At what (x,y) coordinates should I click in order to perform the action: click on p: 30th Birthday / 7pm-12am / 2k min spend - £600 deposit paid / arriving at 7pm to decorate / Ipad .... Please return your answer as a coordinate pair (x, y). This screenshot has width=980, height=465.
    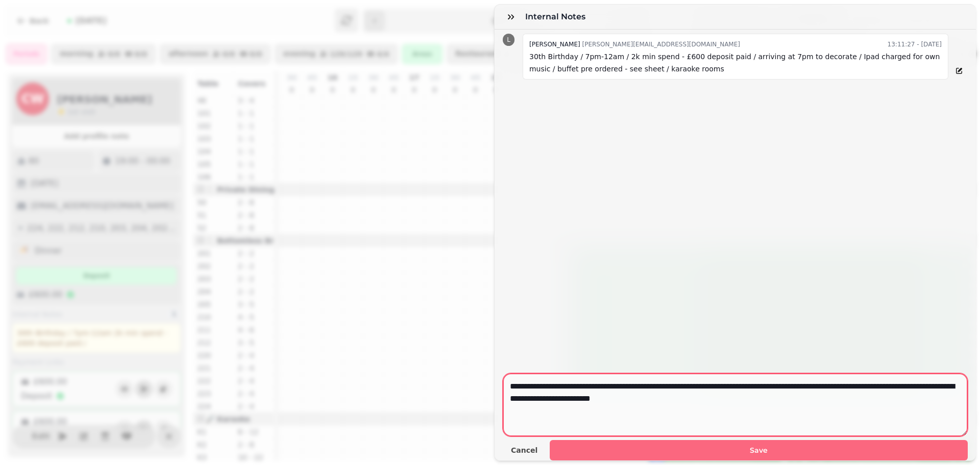
    Looking at the image, I should click on (735, 63).